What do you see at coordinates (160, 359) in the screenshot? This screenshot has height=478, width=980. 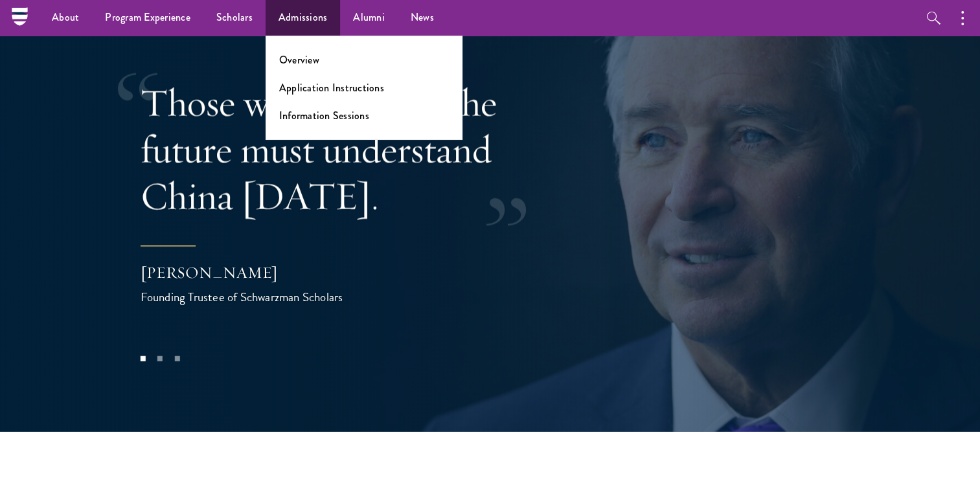 I see `button: 2 of 3` at bounding box center [160, 359].